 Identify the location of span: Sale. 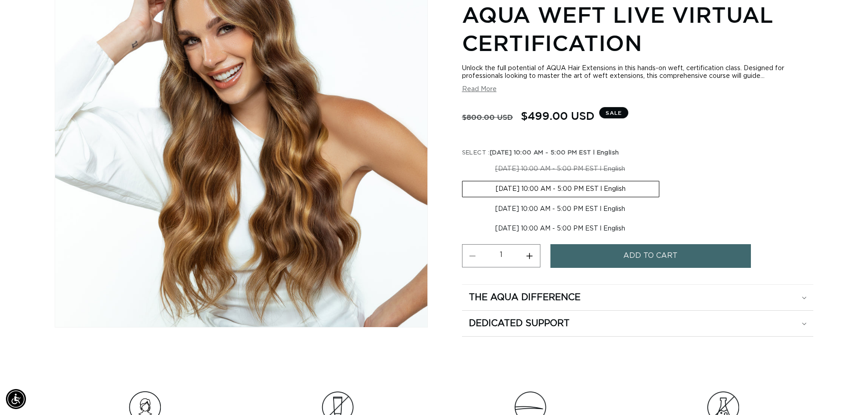
(614, 112).